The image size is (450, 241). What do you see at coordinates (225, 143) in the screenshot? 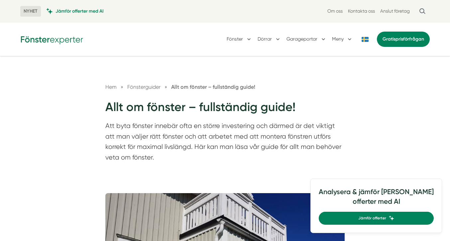
I see `p: Att byta fönster innebär ofta en större investering och därmed är det viktigt att man väljer rätt...` at bounding box center [225, 143].